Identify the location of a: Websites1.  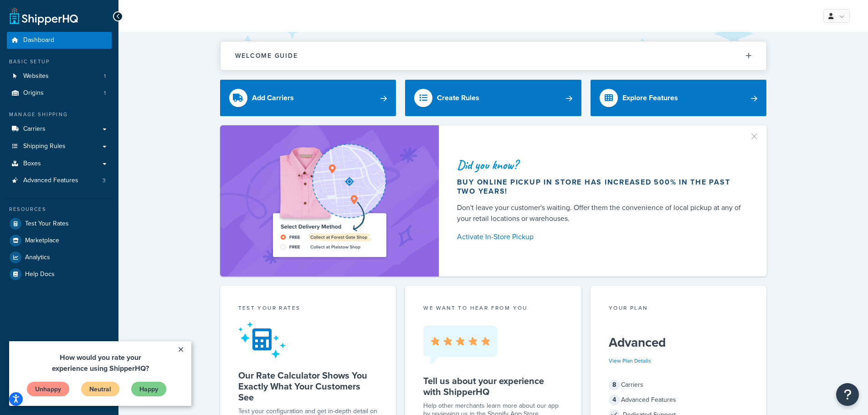
(59, 76).